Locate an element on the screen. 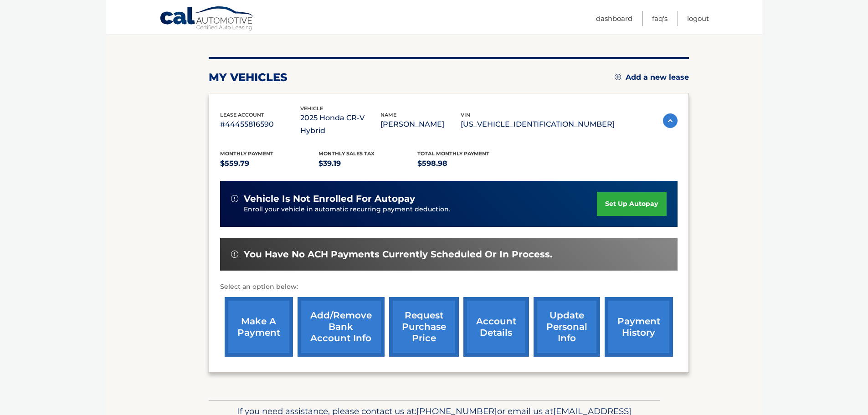 The width and height of the screenshot is (868, 415). img: add.svg is located at coordinates (618, 77).